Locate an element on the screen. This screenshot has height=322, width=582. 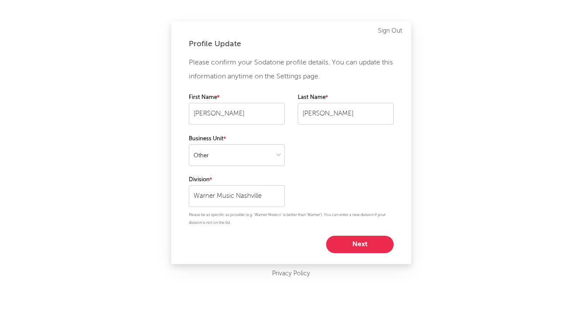
input: Your first name is located at coordinates (237, 114).